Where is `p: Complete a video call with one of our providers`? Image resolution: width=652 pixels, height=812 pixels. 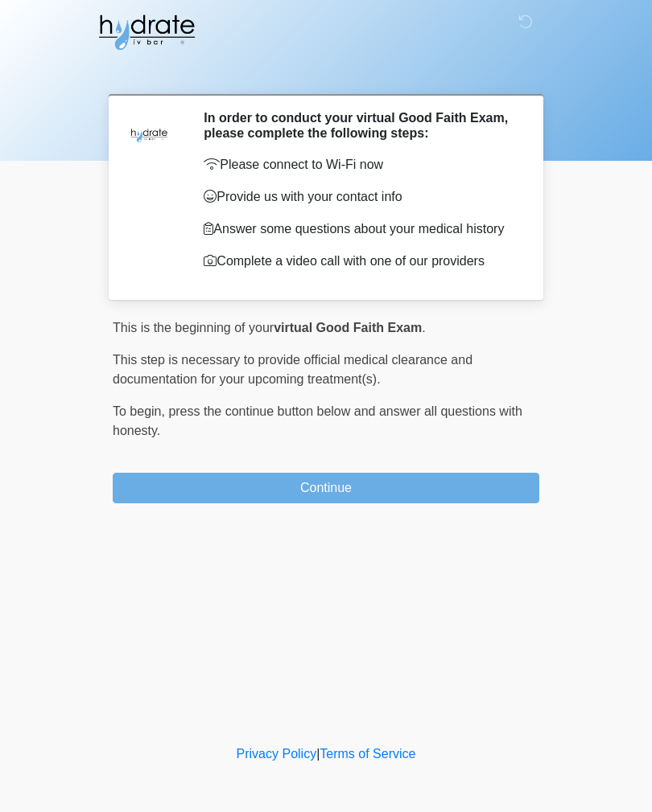 p: Complete a video call with one of our providers is located at coordinates (358, 261).